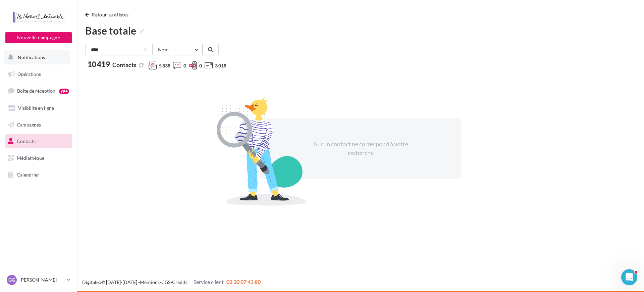 Image resolution: width=644 pixels, height=292 pixels. What do you see at coordinates (165, 282) in the screenshot?
I see `a: CGS` at bounding box center [165, 282].